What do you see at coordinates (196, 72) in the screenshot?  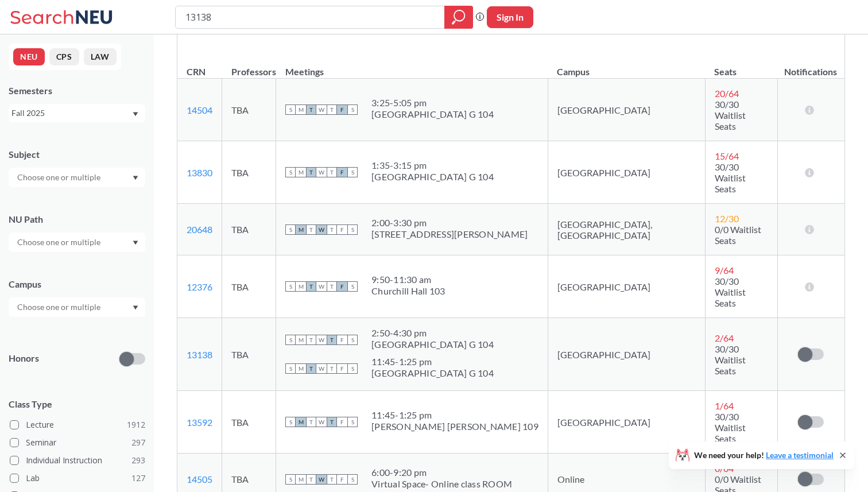 I see `div: CRN` at bounding box center [196, 72].